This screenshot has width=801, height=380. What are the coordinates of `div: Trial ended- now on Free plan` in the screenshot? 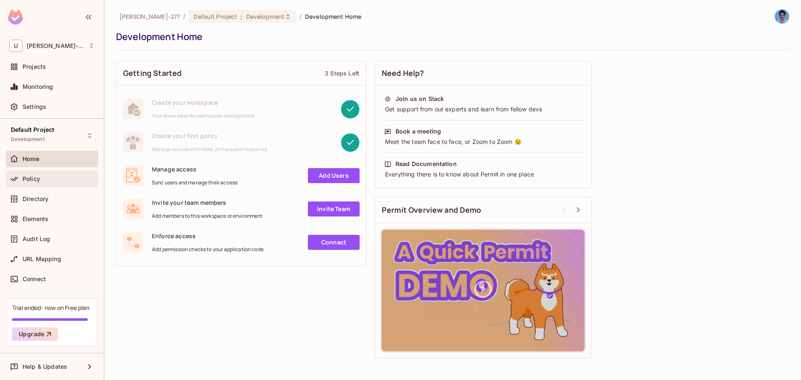 It's located at (50, 307).